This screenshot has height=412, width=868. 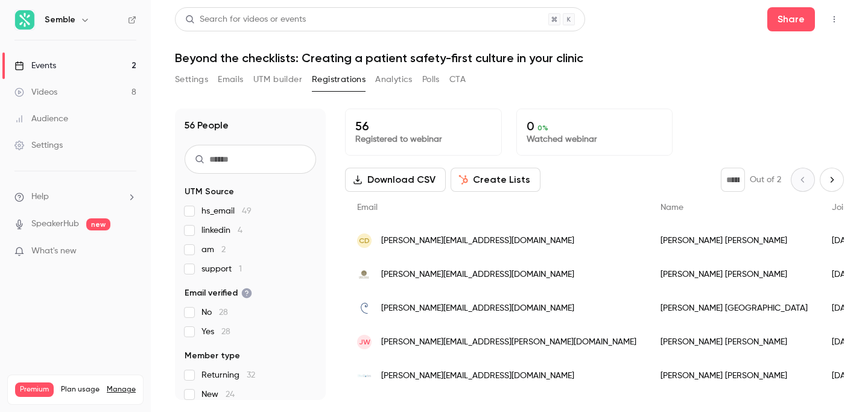 I want to click on p: Registered to webinar, so click(x=423, y=139).